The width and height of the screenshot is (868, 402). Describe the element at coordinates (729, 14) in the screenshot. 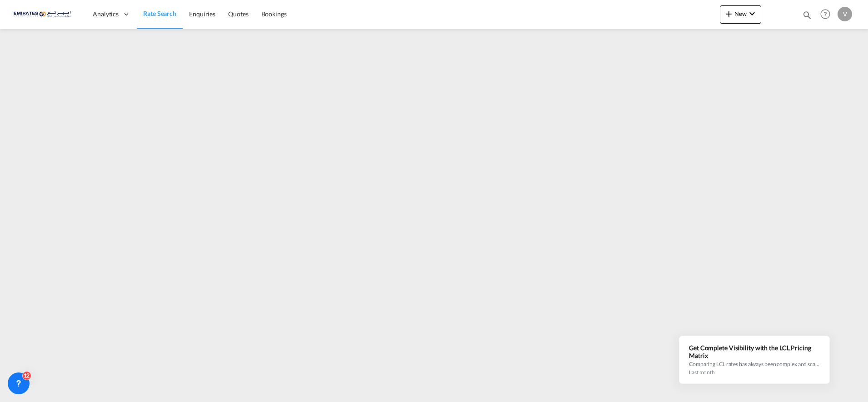

I see `md-icon: icon-plus 400-fg` at that location.